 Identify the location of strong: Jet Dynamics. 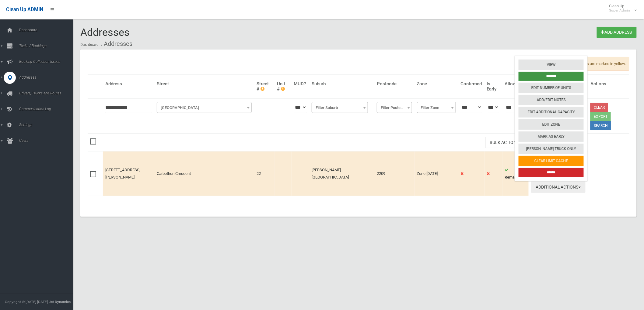
(60, 302).